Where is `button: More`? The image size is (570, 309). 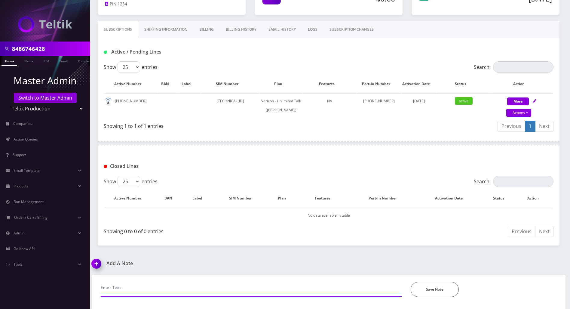
button: More is located at coordinates (518, 101).